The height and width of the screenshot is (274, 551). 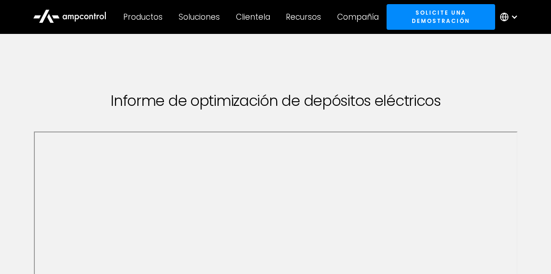 I want to click on a: Solicite una demostración, so click(x=441, y=16).